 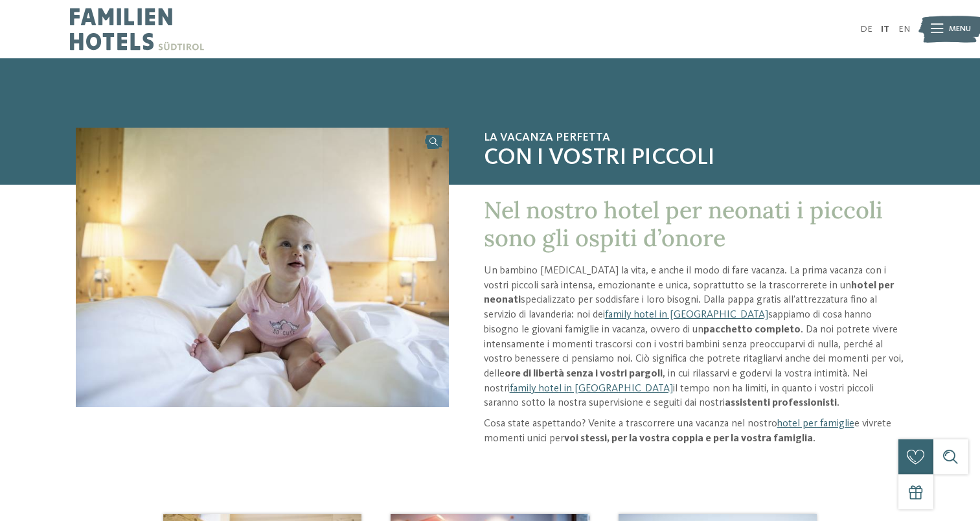 What do you see at coordinates (752, 330) in the screenshot?
I see `strong: pacchetto completo` at bounding box center [752, 330].